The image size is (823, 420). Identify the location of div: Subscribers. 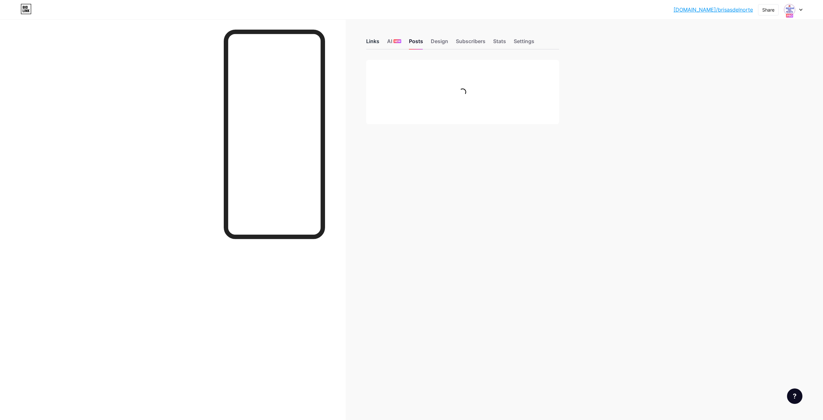
(471, 43).